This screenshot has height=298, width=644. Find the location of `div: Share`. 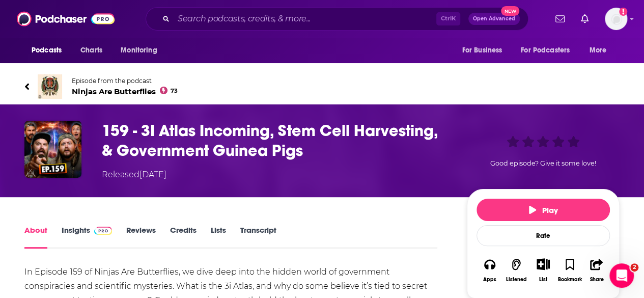

div: Share is located at coordinates (596, 280).